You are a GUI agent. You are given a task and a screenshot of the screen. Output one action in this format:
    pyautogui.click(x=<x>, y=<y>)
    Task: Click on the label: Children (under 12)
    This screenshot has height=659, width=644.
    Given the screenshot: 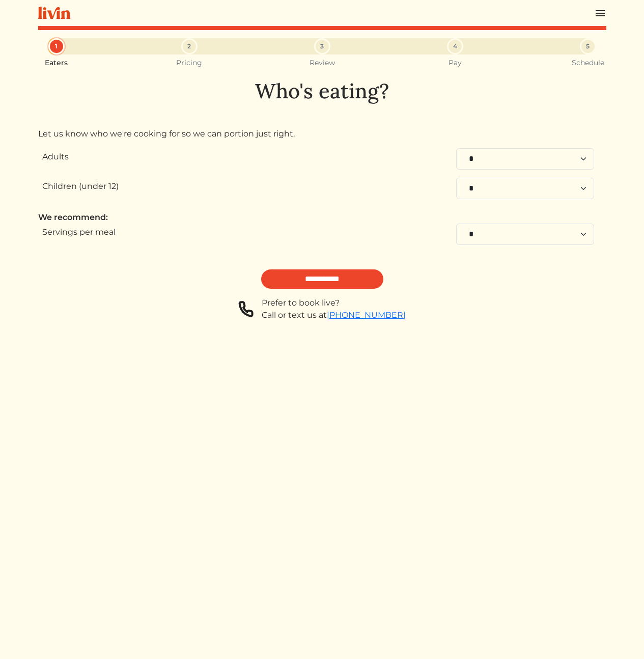 What is the action you would take?
    pyautogui.click(x=81, y=186)
    